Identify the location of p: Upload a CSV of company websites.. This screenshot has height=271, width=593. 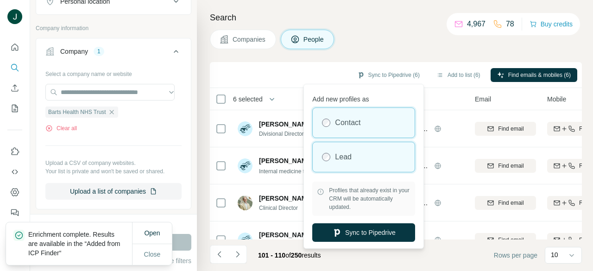
(114, 163).